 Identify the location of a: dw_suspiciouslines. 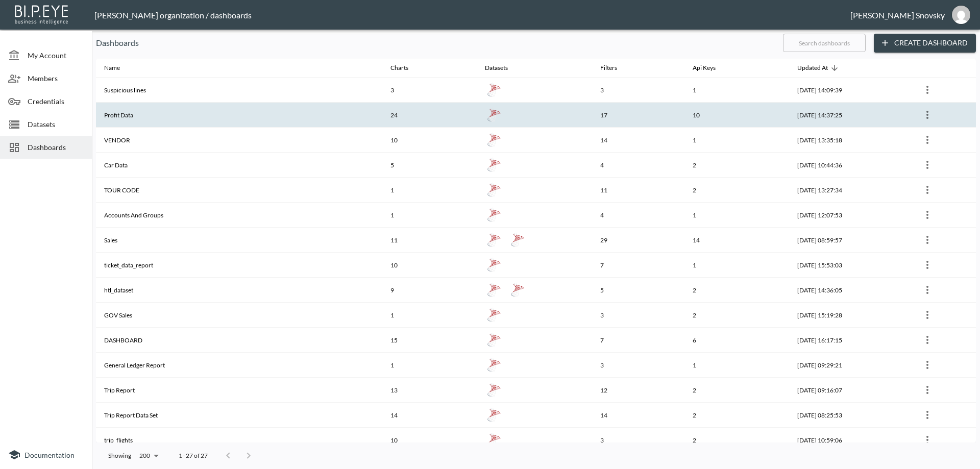
(494, 90).